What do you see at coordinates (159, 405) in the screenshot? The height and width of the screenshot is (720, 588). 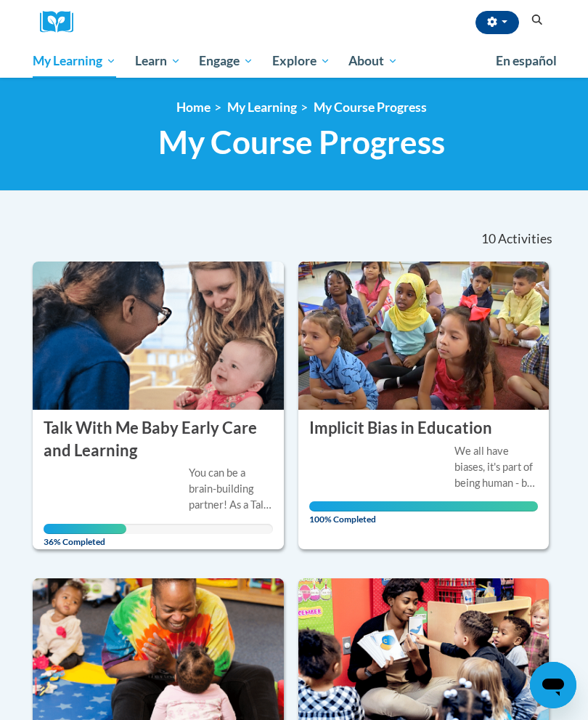 I see `a: Course Logo Talk With Me Baby Early Care and LearningYou can be a brain-building partner! As a Ta...` at bounding box center [159, 405].